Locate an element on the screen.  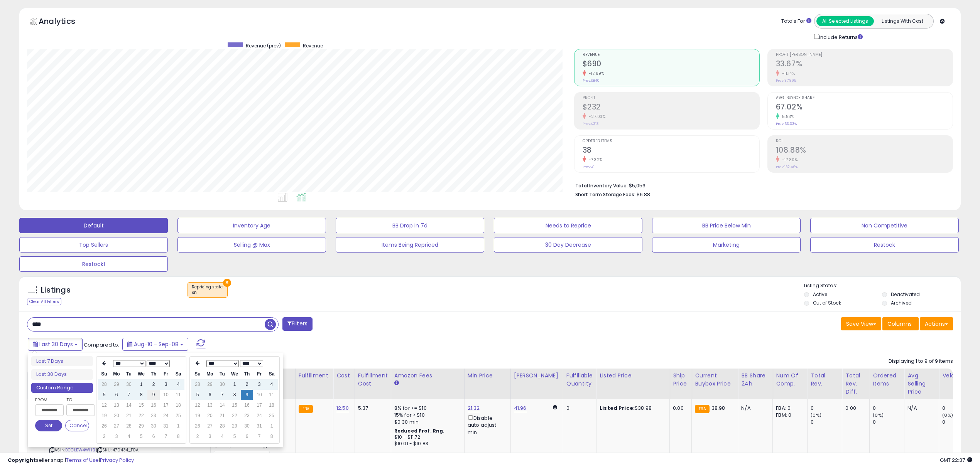
label: Active is located at coordinates (820, 295).